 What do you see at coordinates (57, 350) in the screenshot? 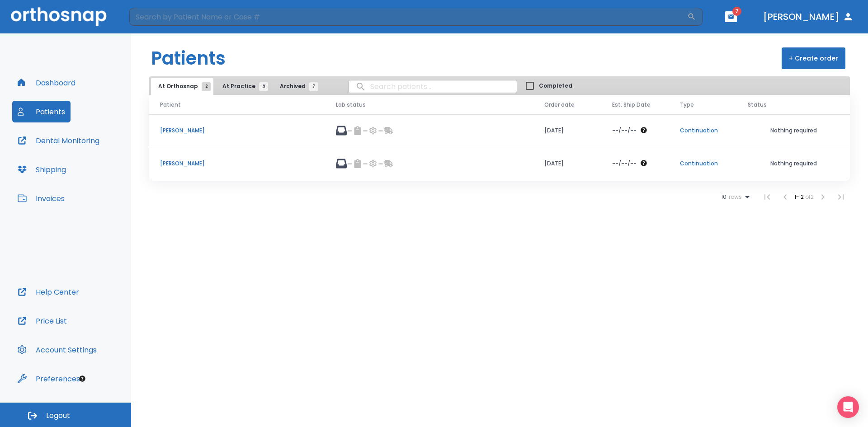
I see `button: Account Settings` at bounding box center [57, 350].